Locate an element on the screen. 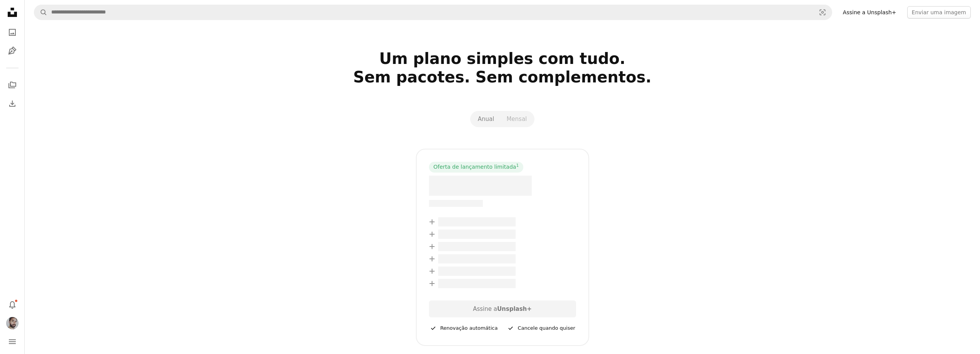  strong: Unsplash+ is located at coordinates (515, 310).